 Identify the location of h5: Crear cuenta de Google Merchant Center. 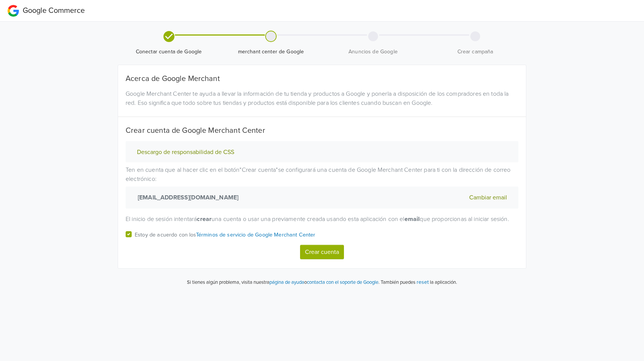
(322, 131).